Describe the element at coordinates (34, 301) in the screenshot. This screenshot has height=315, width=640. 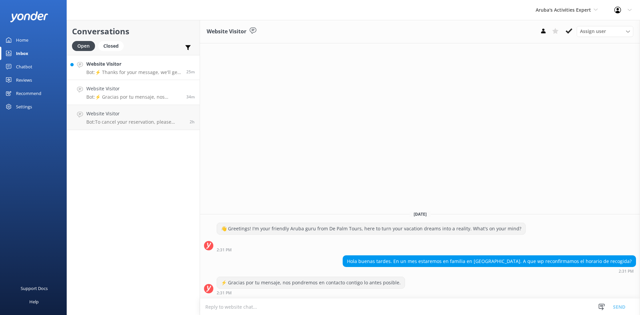
I see `div: Help` at that location.